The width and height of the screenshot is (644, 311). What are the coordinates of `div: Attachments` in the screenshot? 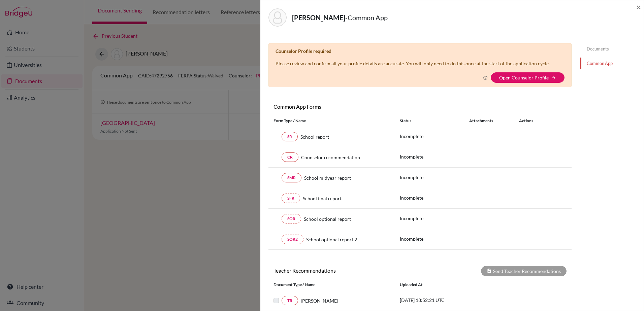 It's located at (490, 121).